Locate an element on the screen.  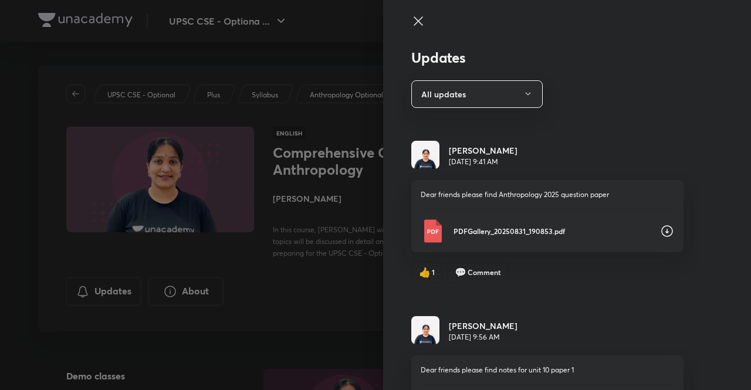
button: All updates is located at coordinates (477, 94).